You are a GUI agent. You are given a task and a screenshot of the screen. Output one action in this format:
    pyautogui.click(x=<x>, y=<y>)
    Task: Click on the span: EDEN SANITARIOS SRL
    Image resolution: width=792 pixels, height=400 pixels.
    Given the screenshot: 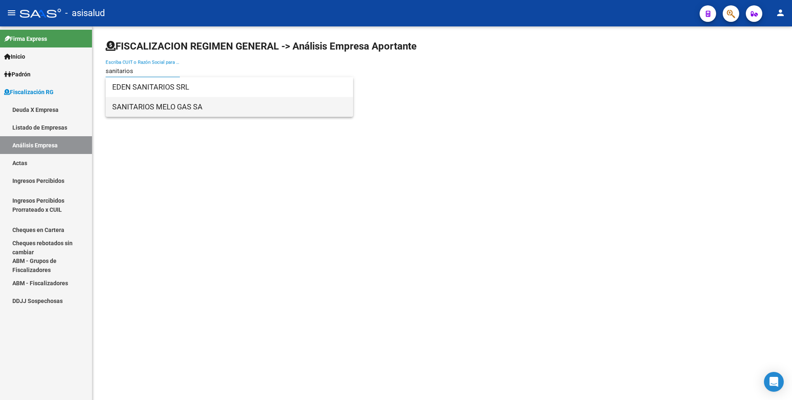 What is the action you would take?
    pyautogui.click(x=229, y=87)
    